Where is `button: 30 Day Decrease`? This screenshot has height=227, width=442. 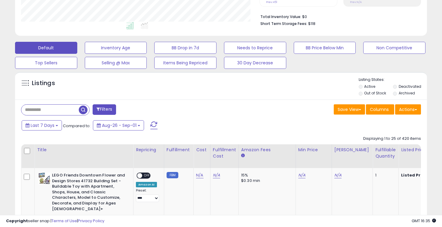 button: 30 Day Decrease is located at coordinates (255, 63).